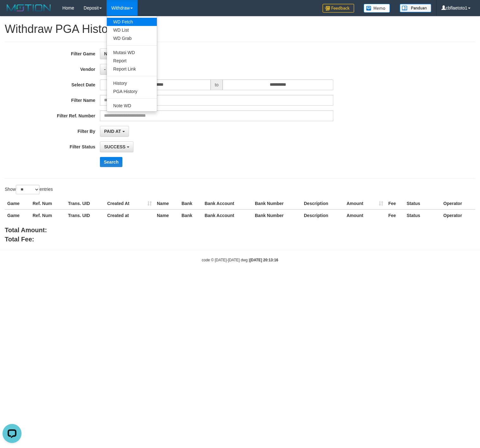 This screenshot has width=480, height=448. Describe the element at coordinates (132, 69) in the screenshot. I see `a: Report Link` at that location.